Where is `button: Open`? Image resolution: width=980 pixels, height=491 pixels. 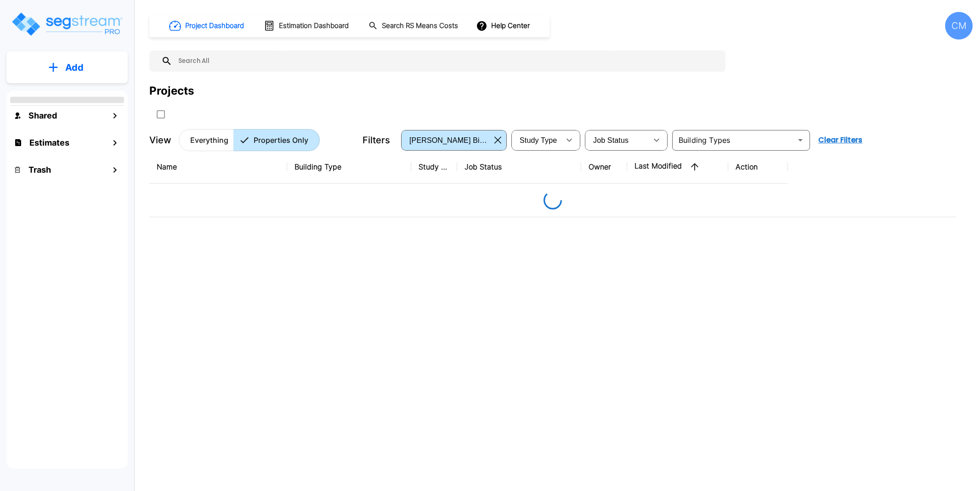
button: Open is located at coordinates (801, 140).